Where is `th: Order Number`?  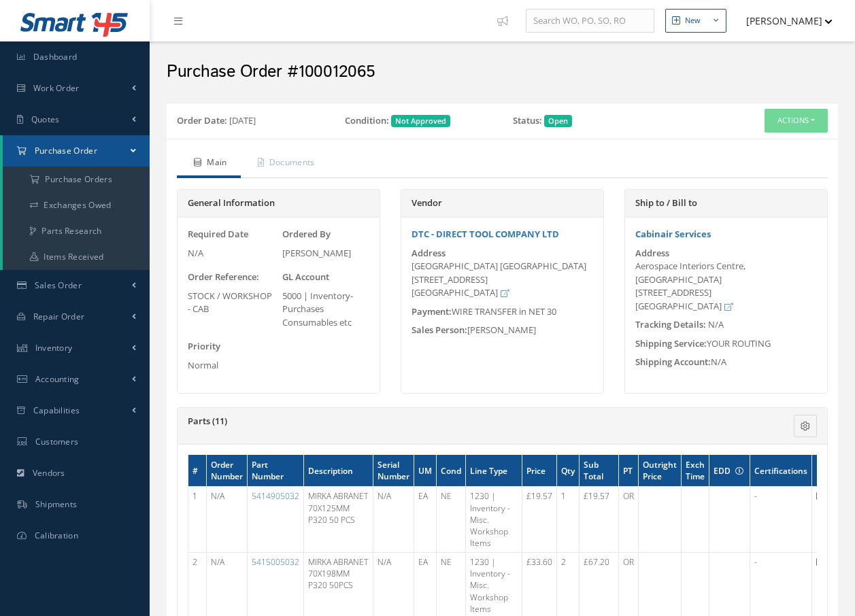
th: Order Number is located at coordinates (228, 471).